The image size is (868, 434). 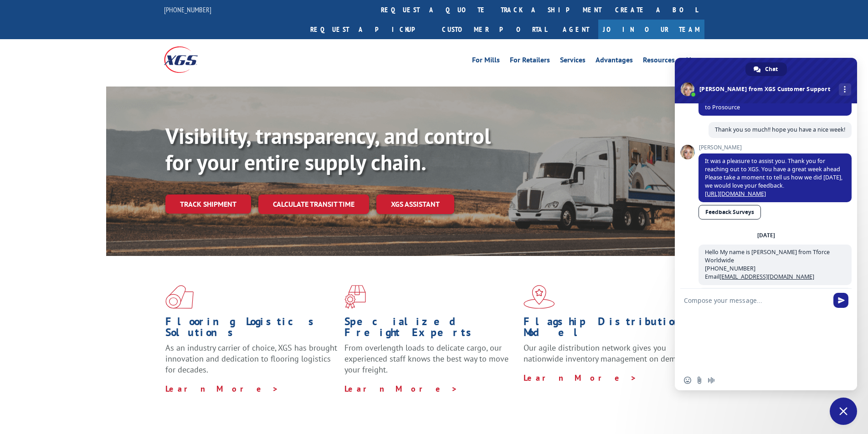 What do you see at coordinates (771, 69) in the screenshot?
I see `span: Chat` at bounding box center [771, 69].